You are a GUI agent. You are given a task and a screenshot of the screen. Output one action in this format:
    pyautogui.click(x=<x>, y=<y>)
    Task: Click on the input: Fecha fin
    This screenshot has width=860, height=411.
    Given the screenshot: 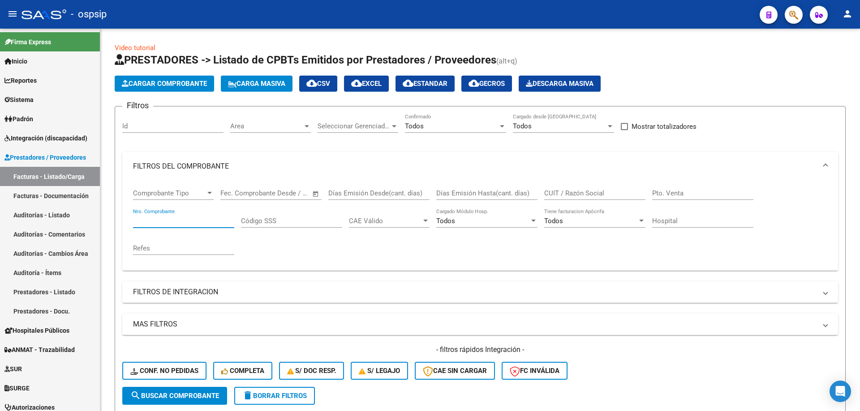 What is the action you would take?
    pyautogui.click(x=286, y=193)
    